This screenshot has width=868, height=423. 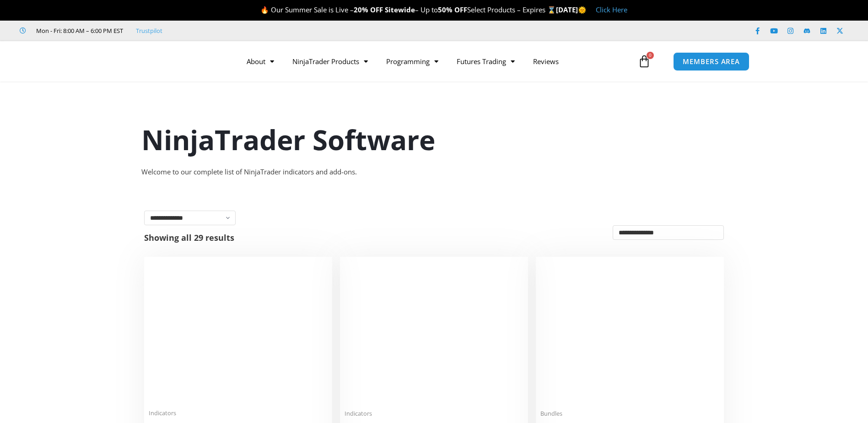 I want to click on select: Shop order, so click(x=668, y=233).